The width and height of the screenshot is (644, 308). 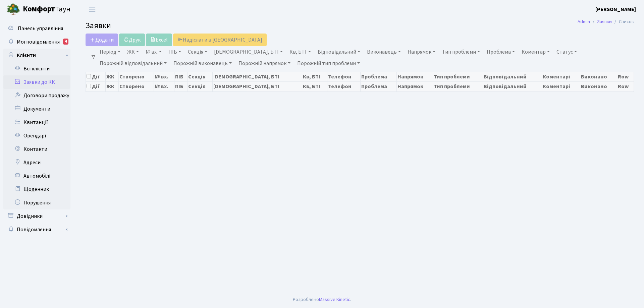 I want to click on a: Додати, so click(x=101, y=40).